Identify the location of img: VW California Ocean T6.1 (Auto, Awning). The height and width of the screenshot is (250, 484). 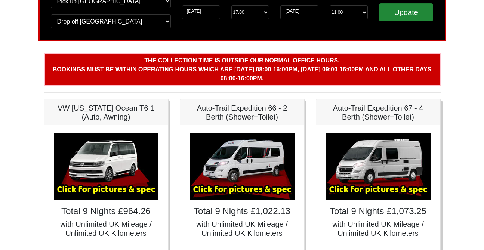
(106, 166).